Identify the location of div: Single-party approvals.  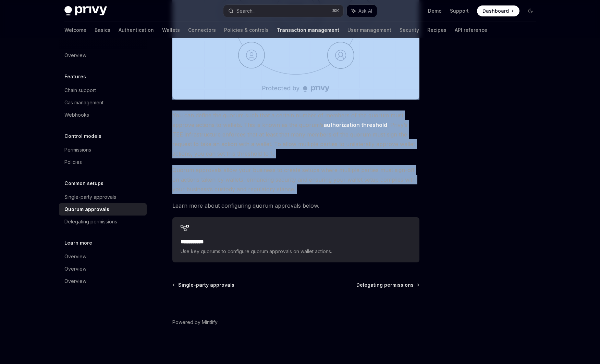
(90, 197).